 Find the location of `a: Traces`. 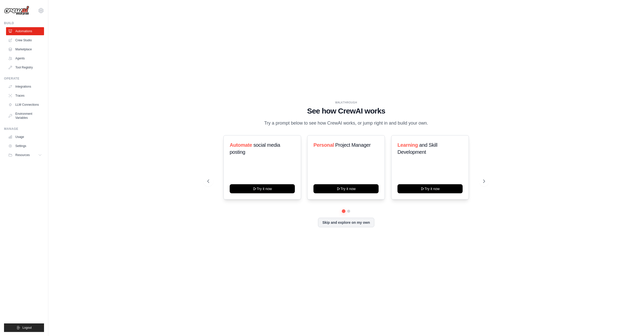

a: Traces is located at coordinates (25, 96).